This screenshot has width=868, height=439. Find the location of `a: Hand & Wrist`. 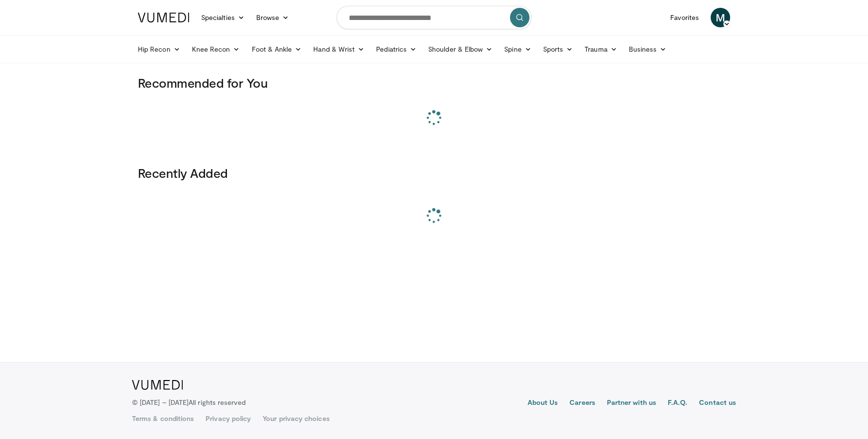

a: Hand & Wrist is located at coordinates (338, 49).